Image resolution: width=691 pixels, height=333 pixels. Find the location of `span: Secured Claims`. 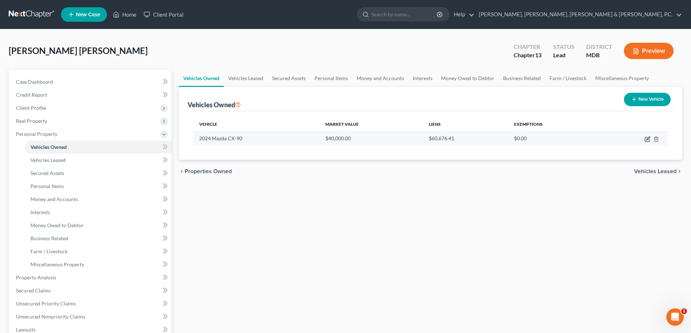

span: Secured Claims is located at coordinates (33, 290).